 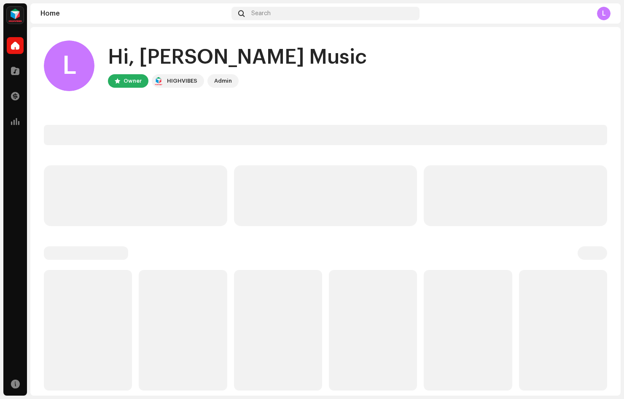 I want to click on div: Owner, so click(x=132, y=81).